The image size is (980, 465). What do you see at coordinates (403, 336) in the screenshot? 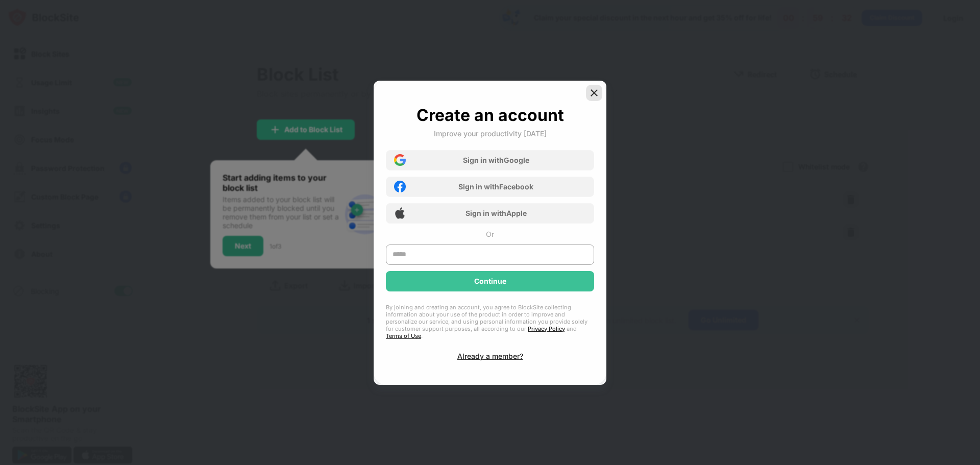
I see `a: Terms of Use` at bounding box center [403, 336].